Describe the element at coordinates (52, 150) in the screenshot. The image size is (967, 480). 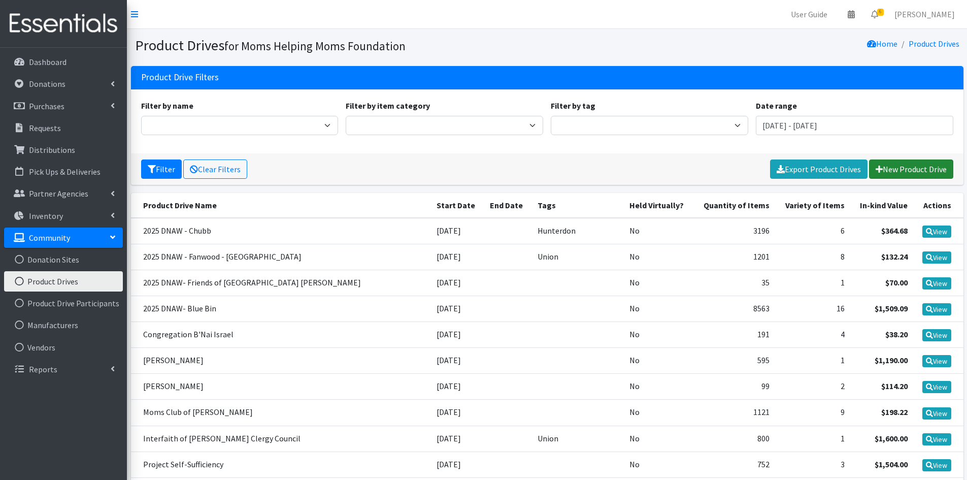
I see `p: Distributions` at that location.